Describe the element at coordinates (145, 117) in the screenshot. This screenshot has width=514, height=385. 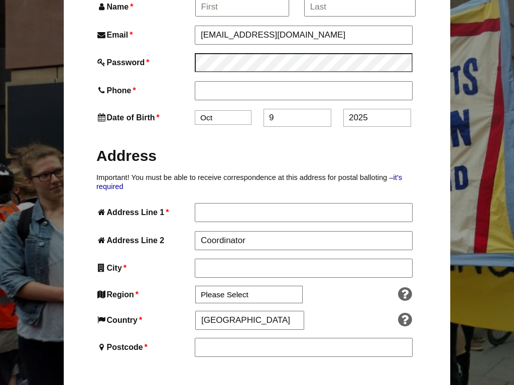
I see `label: Date of Birth` at that location.